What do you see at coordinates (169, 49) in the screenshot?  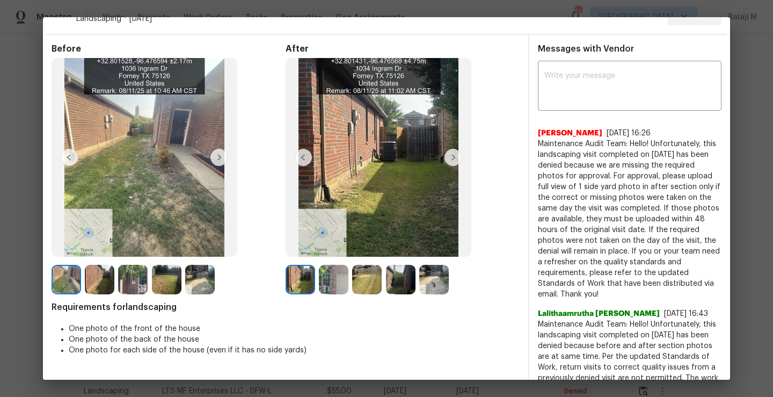 I see `span: Before` at bounding box center [169, 49].